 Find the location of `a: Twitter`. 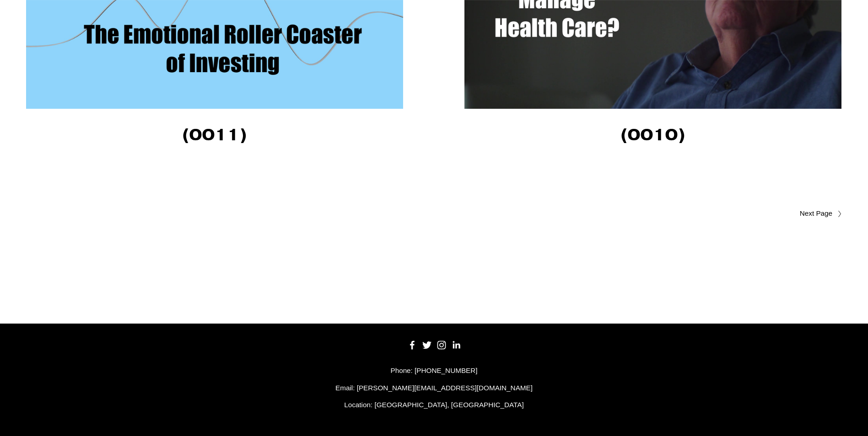

a: Twitter is located at coordinates (427, 345).